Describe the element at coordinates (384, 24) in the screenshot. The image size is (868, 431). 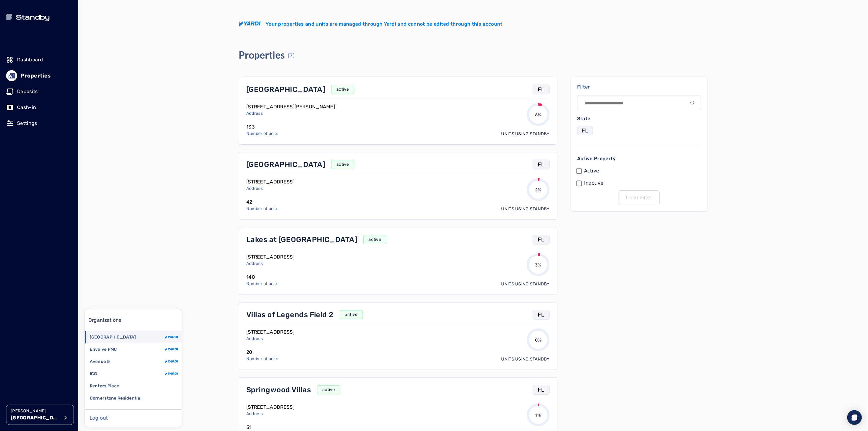
I see `p: Your properties and units are managed through Yardi and cannot be edited through this account` at that location.